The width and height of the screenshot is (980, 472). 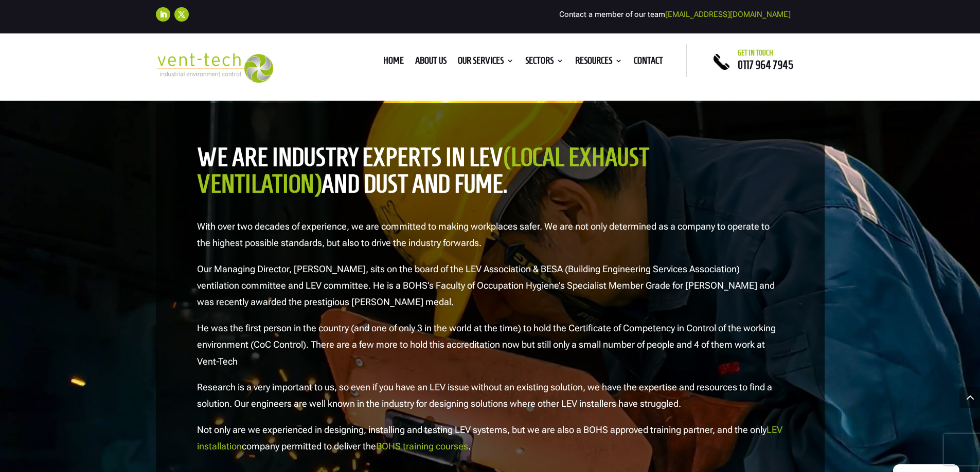 What do you see at coordinates (490, 173) in the screenshot?
I see `h2: we are industry experts in LEV and dust and fume.` at bounding box center [490, 173].